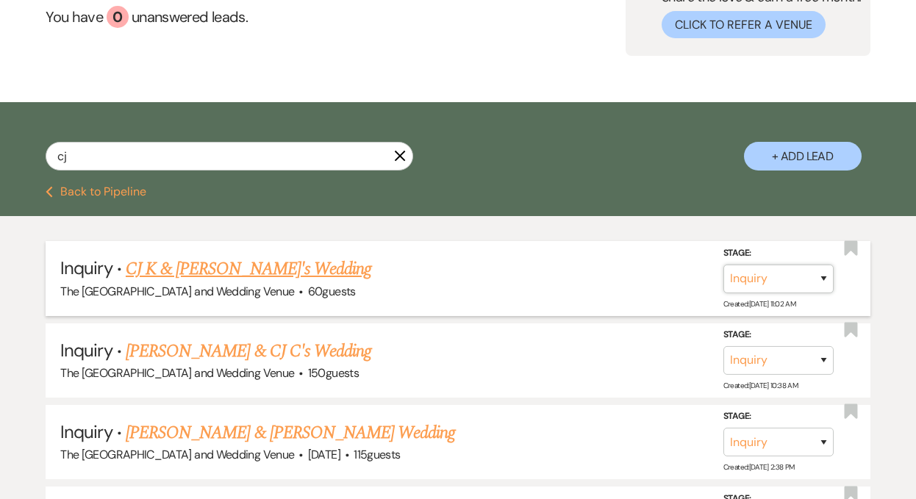  What do you see at coordinates (803, 156) in the screenshot?
I see `button: + Add Lead` at bounding box center [803, 156].